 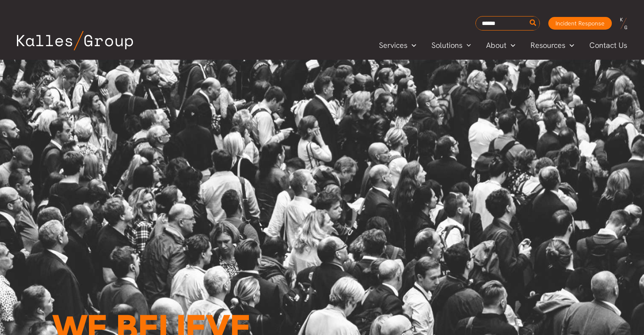 What do you see at coordinates (580, 23) in the screenshot?
I see `a: Incident Response` at bounding box center [580, 23].